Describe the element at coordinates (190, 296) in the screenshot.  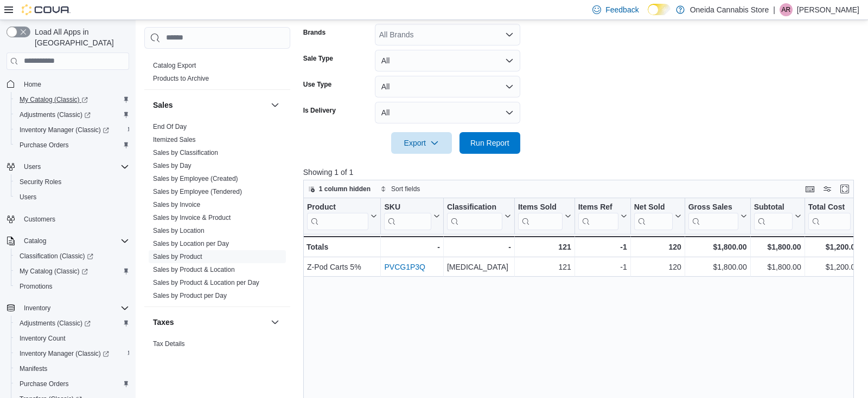
I see `span: Sales by Product per Day` at that location.